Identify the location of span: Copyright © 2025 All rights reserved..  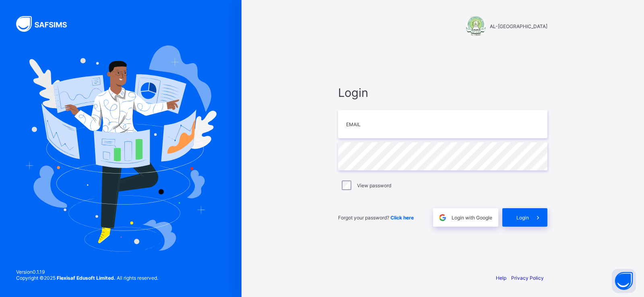
(87, 278).